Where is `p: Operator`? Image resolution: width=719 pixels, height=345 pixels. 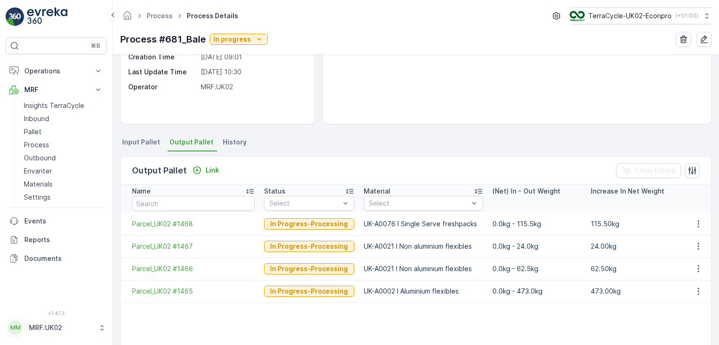 p: Operator is located at coordinates (162, 87).